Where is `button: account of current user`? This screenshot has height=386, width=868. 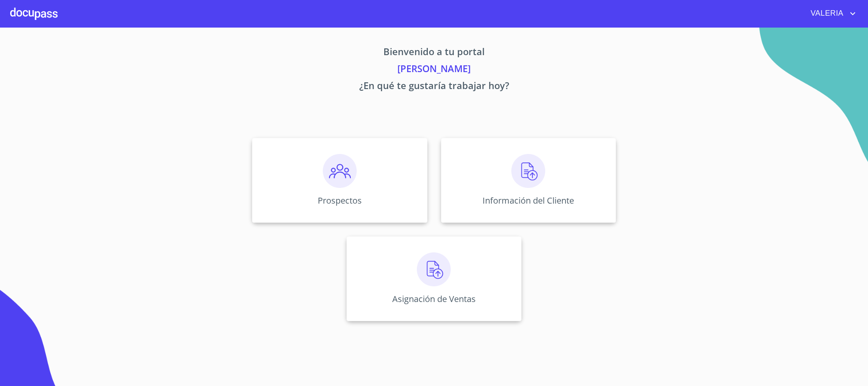 button: account of current user is located at coordinates (831, 14).